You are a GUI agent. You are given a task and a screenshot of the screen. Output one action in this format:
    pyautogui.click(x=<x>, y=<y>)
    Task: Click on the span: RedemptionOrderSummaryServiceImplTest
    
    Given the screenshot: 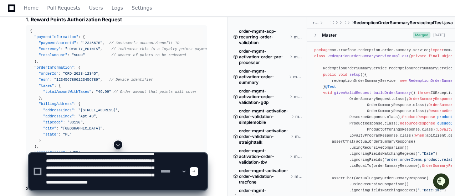 What is the action you would take?
    pyautogui.click(x=368, y=56)
    